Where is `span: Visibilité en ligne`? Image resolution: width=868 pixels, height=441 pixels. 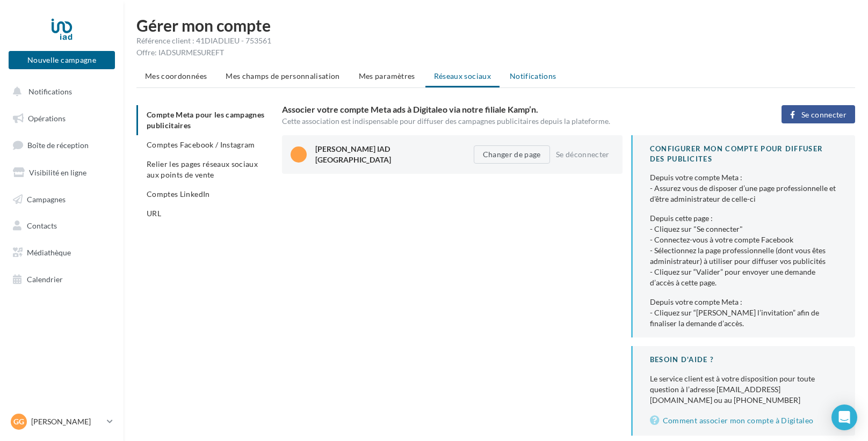 span: Visibilité en ligne is located at coordinates (57, 172).